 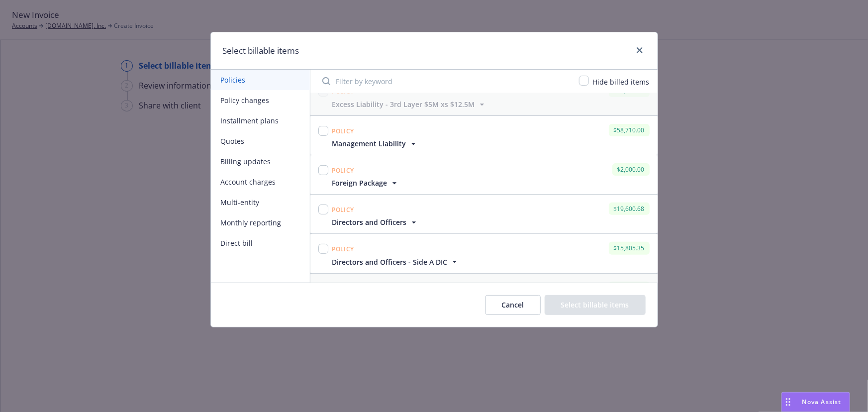 I want to click on button: Monthly reporting, so click(x=260, y=223).